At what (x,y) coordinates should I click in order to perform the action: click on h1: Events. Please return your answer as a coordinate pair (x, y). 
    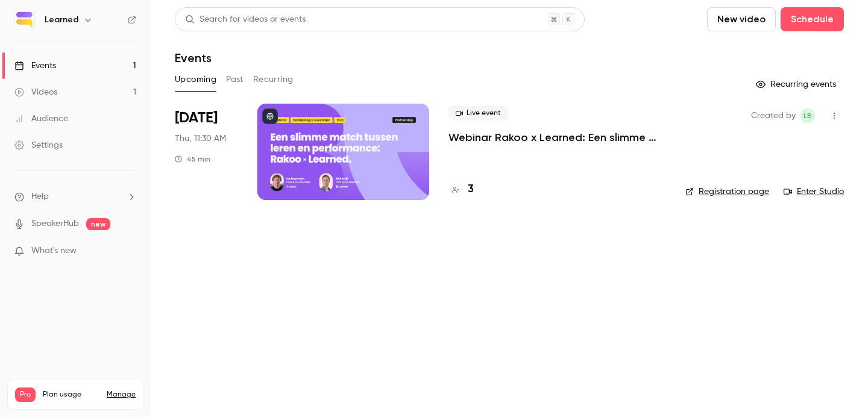
    Looking at the image, I should click on (193, 58).